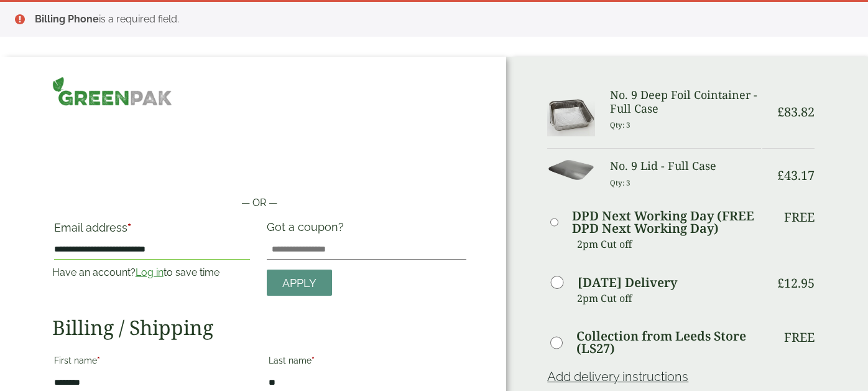 This screenshot has width=868, height=391. I want to click on strong: Billing Phone, so click(66, 19).